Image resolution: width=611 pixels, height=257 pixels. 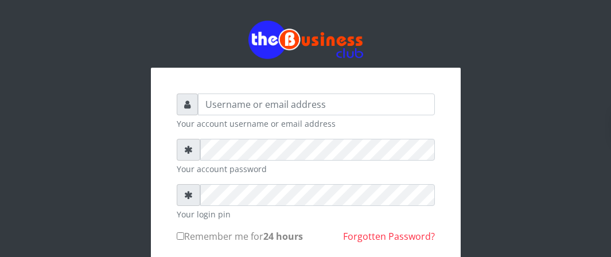 What do you see at coordinates (389, 236) in the screenshot?
I see `a: Forgotten Password?` at bounding box center [389, 236].